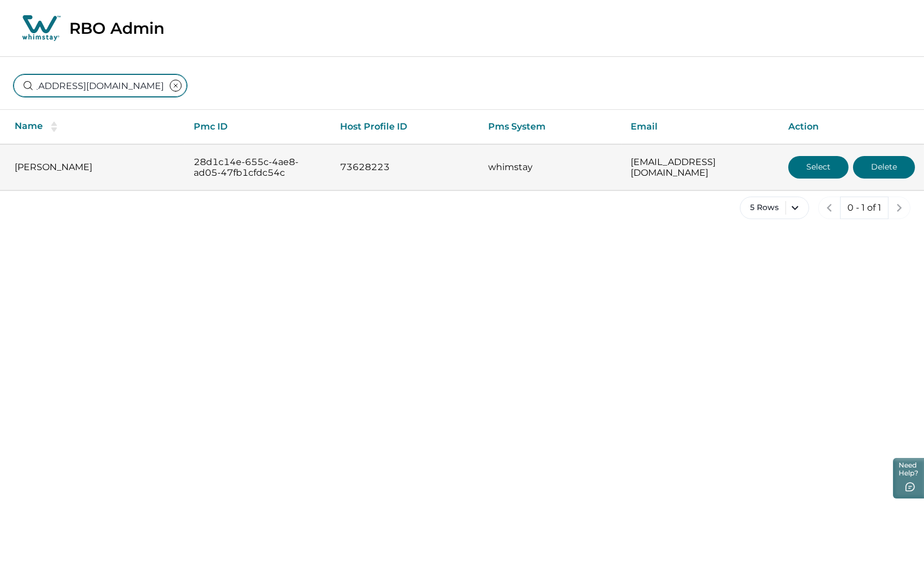  I want to click on th: Pmc ID, so click(258, 127).